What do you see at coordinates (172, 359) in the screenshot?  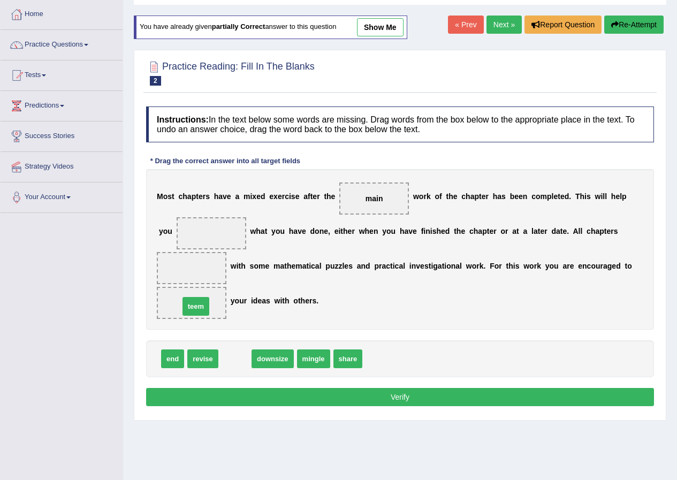 I see `span: end` at bounding box center [172, 359].